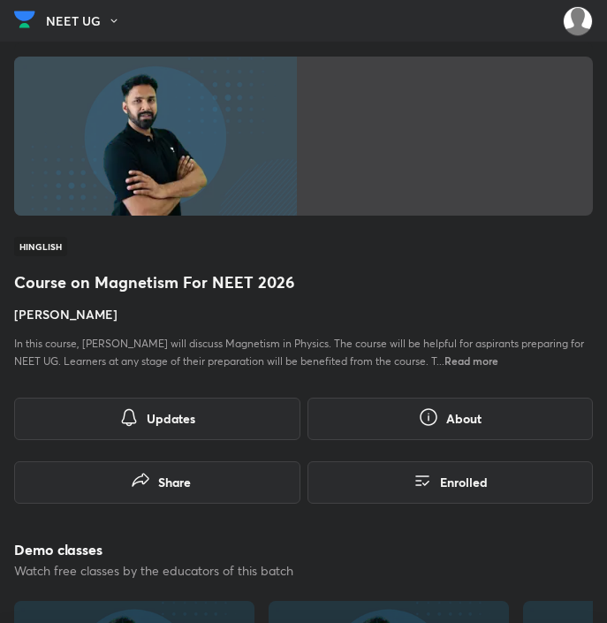  Describe the element at coordinates (303, 571) in the screenshot. I see `p: Watch free classes by the educators of this batch` at that location.